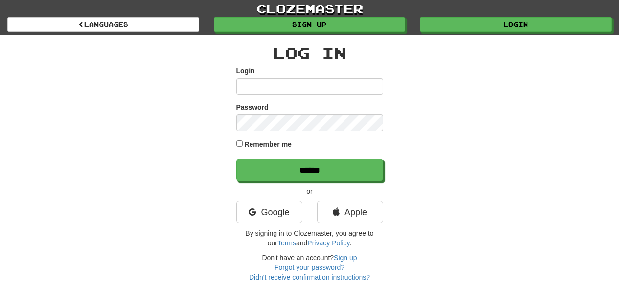 This screenshot has width=619, height=286. I want to click on label: Remember me, so click(268, 144).